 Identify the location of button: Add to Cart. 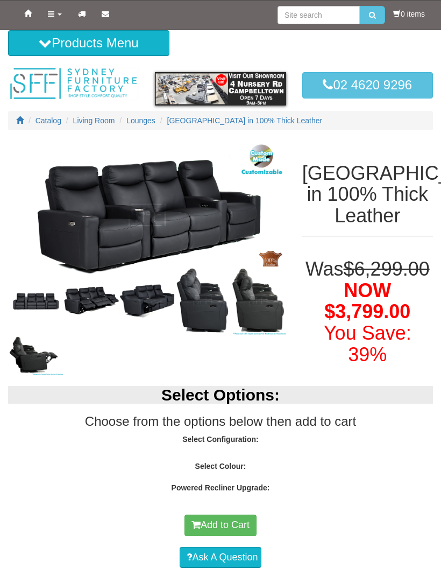
(221, 525).